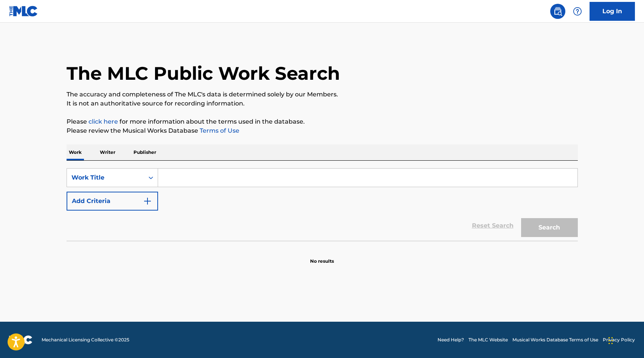 This screenshot has width=644, height=358. Describe the element at coordinates (112, 201) in the screenshot. I see `button: Add Criteria` at that location.